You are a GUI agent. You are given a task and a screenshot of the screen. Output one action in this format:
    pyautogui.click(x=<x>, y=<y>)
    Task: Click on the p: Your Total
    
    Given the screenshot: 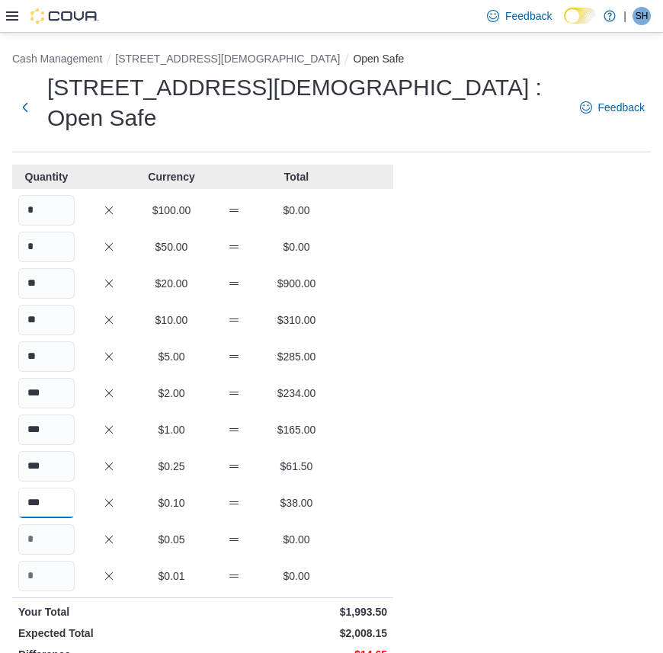 What is the action you would take?
    pyautogui.click(x=109, y=612)
    